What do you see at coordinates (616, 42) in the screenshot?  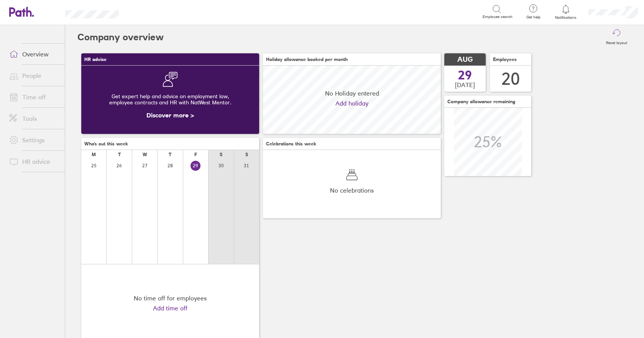 I see `label: Reset layout` at bounding box center [616, 42].